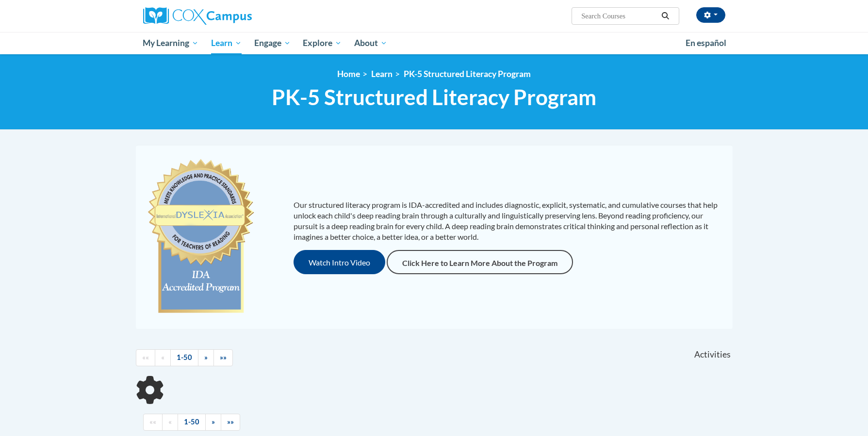  What do you see at coordinates (322, 43) in the screenshot?
I see `span: Explore` at bounding box center [322, 43].